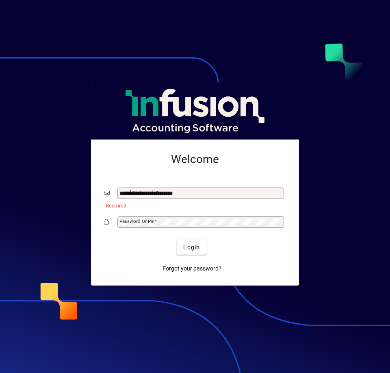 This screenshot has height=373, width=390. Describe the element at coordinates (192, 247) in the screenshot. I see `button: Login` at that location.